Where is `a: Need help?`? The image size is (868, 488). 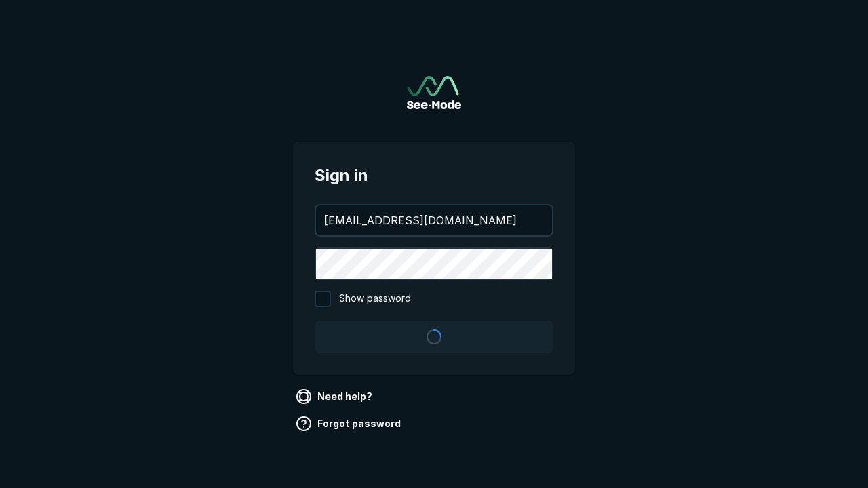
a: Need help? is located at coordinates (335, 396).